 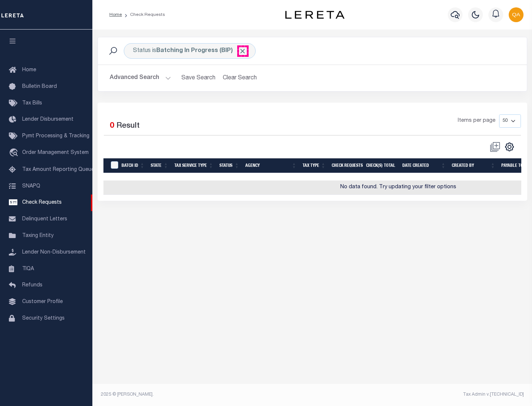 I want to click on th: Date Created: activate to sort column ascending, so click(x=424, y=166).